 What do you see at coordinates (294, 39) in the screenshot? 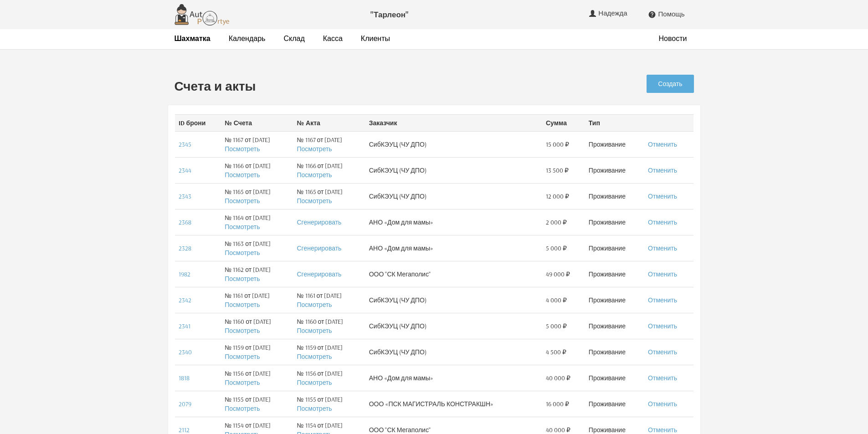
I see `a: Склад` at bounding box center [294, 39].